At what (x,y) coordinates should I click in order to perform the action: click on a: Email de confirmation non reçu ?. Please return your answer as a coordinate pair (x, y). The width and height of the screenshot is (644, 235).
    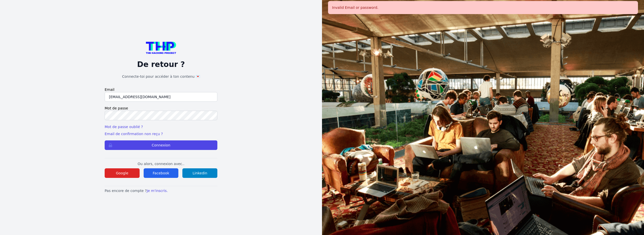
    Looking at the image, I should click on (133, 134).